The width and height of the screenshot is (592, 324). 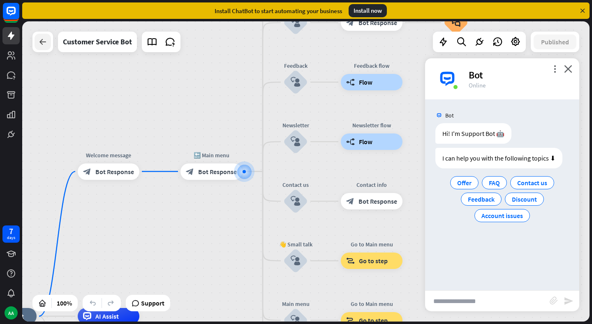 What do you see at coordinates (295, 185) in the screenshot?
I see `div: Contact us` at bounding box center [295, 185].